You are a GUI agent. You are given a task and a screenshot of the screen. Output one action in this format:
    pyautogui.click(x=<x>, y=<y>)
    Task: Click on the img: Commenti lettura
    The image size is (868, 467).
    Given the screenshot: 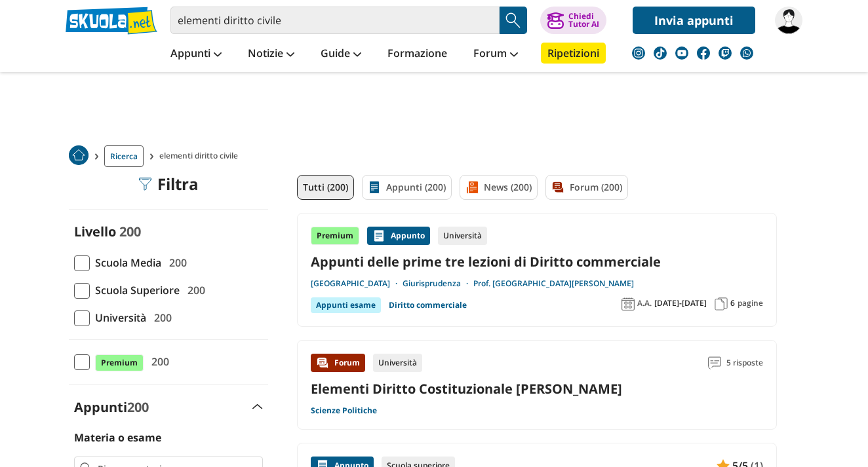 What is the action you would take?
    pyautogui.click(x=714, y=363)
    